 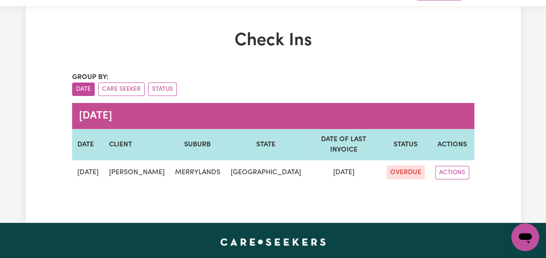 I want to click on button: sort invoices by care seeker, so click(x=121, y=89).